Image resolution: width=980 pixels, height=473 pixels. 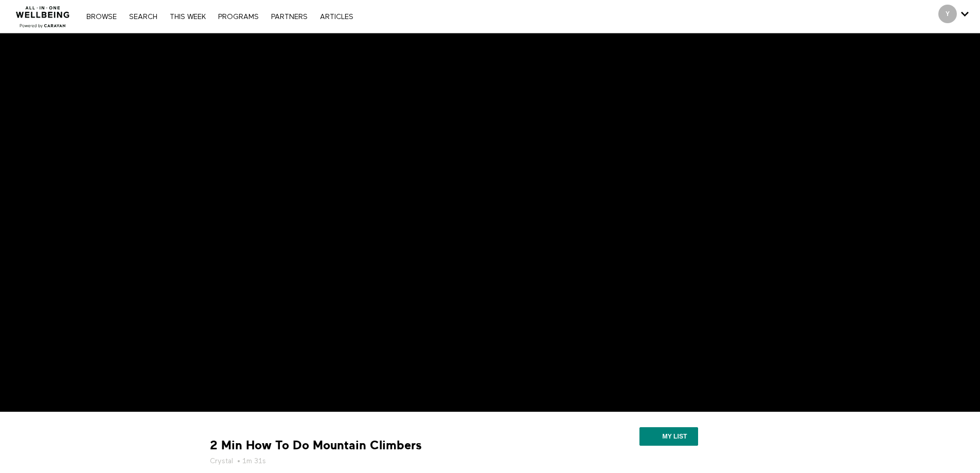 I want to click on strong: 2 Min How To Do Mountain Climbers, so click(x=316, y=445).